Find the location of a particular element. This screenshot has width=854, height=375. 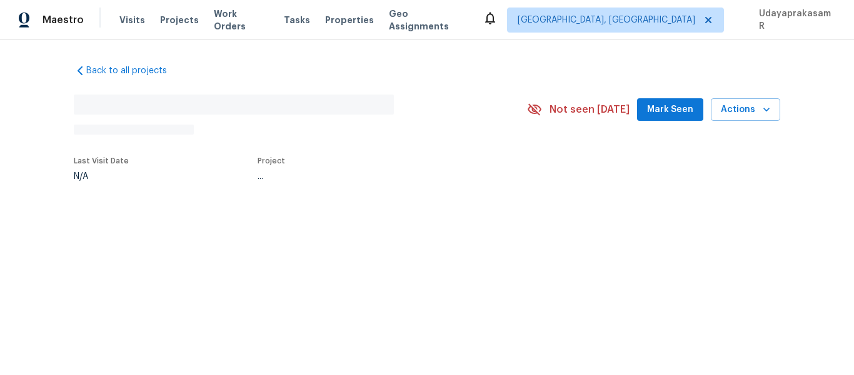

span: Properties is located at coordinates (350, 20).